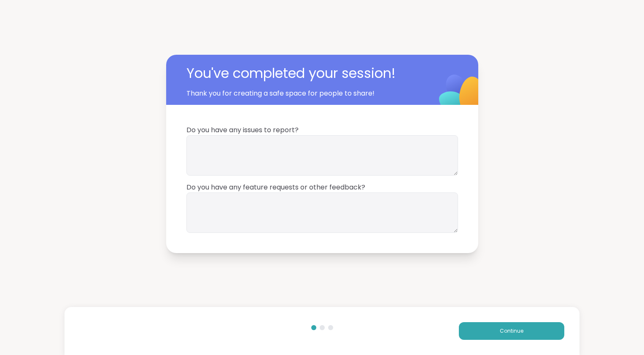 The width and height of the screenshot is (644, 355). Describe the element at coordinates (512, 332) in the screenshot. I see `button: Continue` at that location.